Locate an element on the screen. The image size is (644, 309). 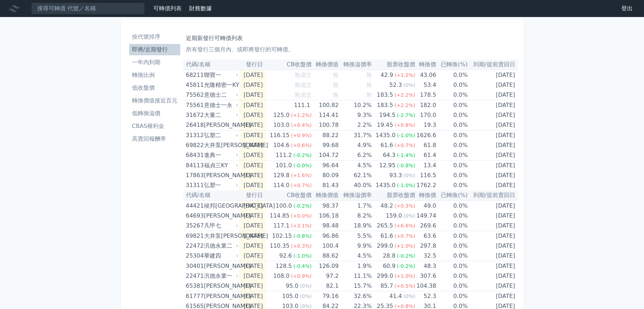
div: 31312 is located at coordinates (194, 136).